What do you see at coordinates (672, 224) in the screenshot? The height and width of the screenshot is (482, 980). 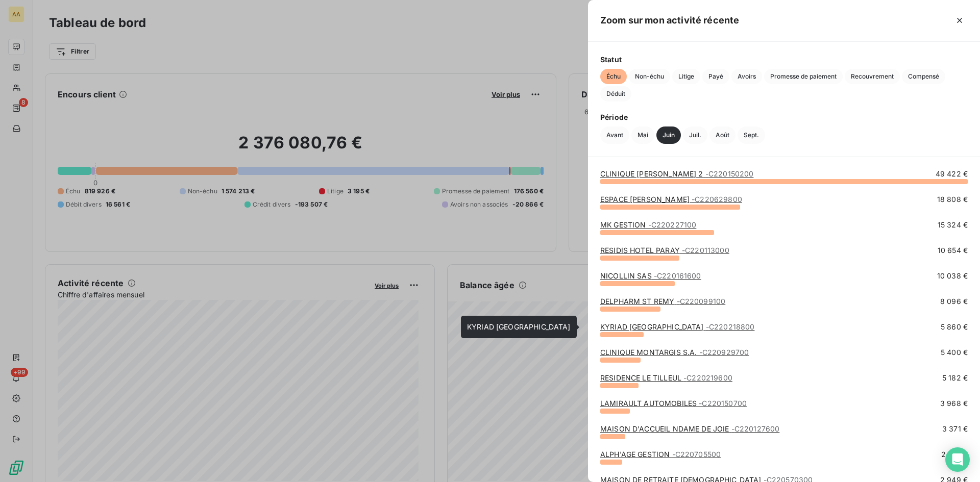 I see `span: - C220227100` at bounding box center [672, 224].